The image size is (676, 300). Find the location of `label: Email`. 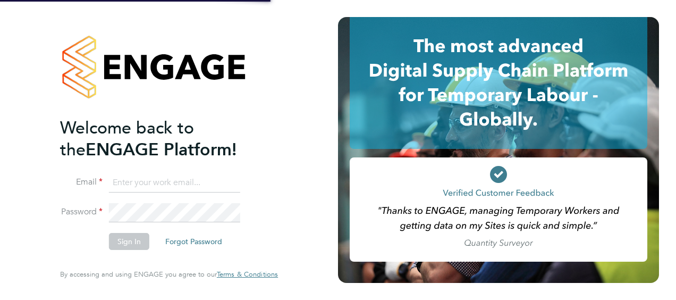

label: Email is located at coordinates (81, 182).